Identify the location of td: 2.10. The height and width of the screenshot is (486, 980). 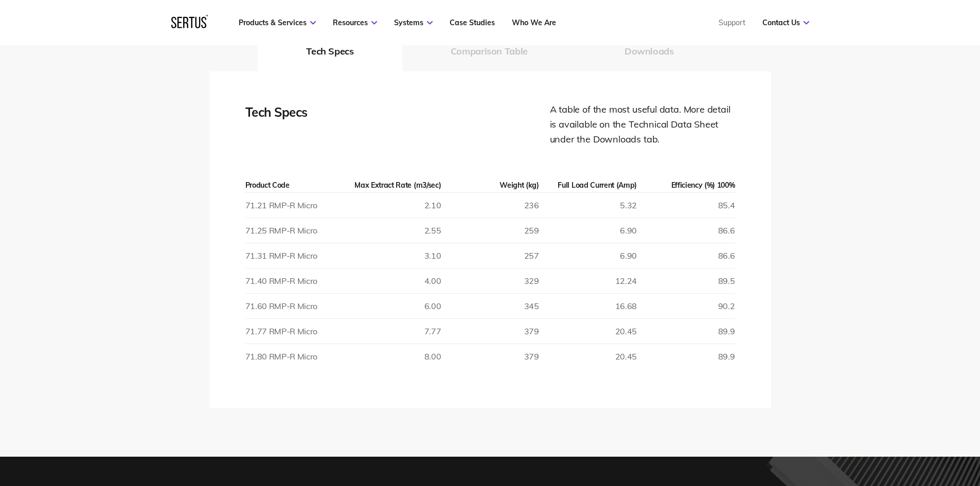
(392, 204).